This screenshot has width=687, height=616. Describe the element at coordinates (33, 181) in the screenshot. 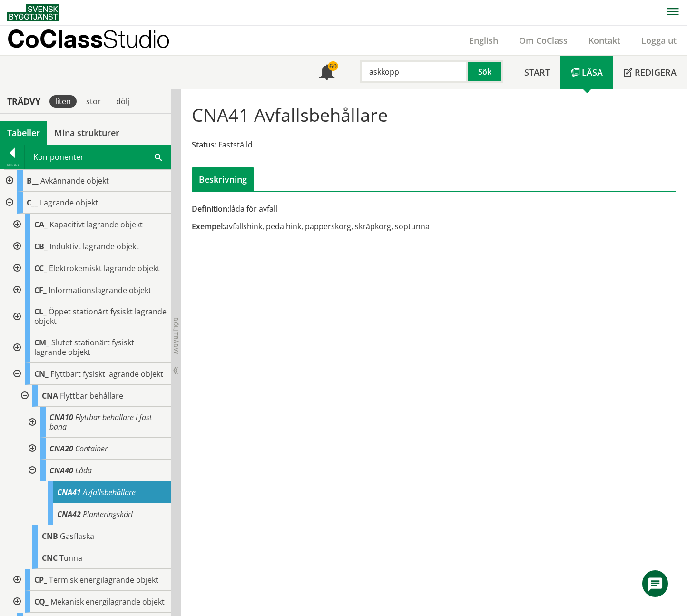

I see `span: B__` at that location.